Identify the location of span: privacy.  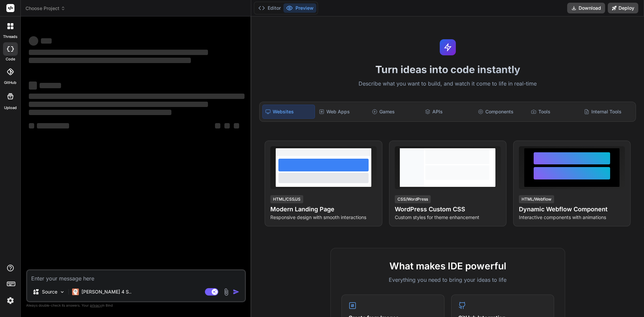
(96, 305).